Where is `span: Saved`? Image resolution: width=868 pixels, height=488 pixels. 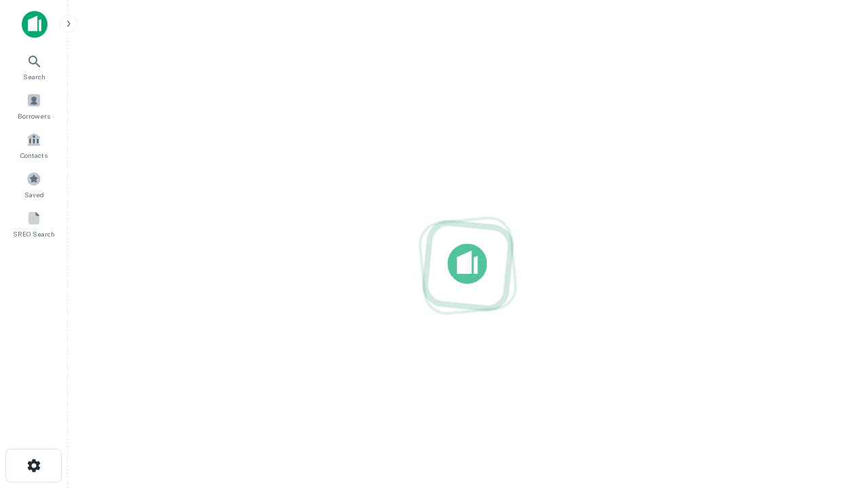
span: Saved is located at coordinates (34, 195).